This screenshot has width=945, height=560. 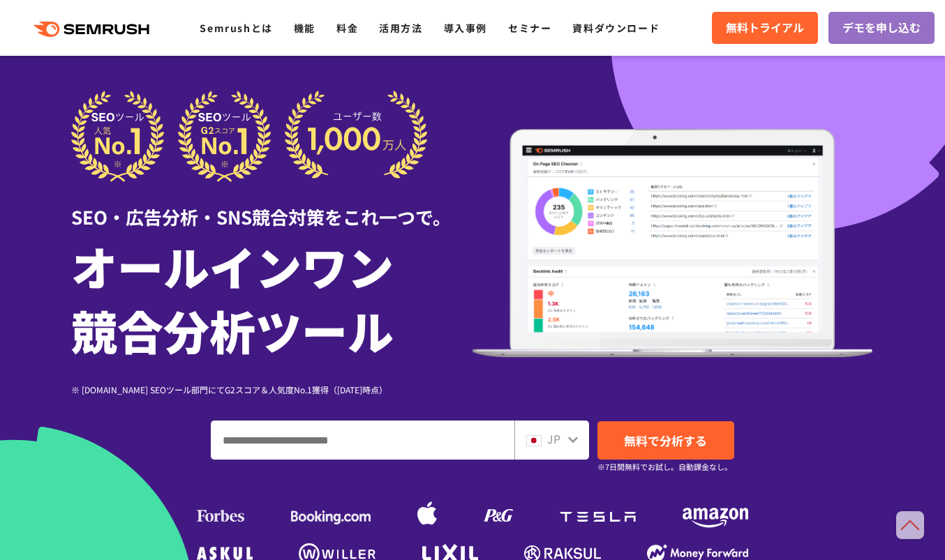 I want to click on a: 機能, so click(x=304, y=28).